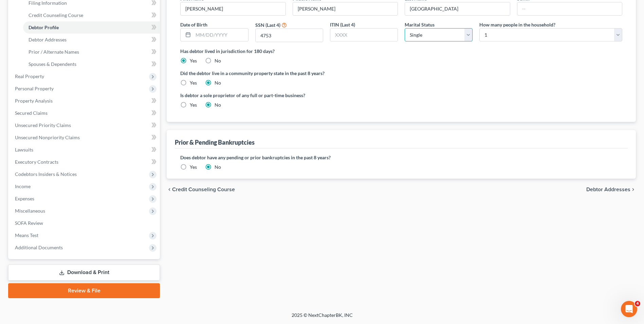 This screenshot has height=324, width=644. I want to click on label: Did the debtor live in a community property state in the past 8 years?, so click(401, 73).